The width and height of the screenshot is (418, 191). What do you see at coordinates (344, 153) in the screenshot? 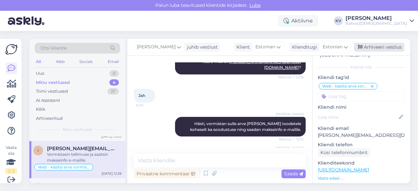
I see `div: Küsi telefoninumbrit` at bounding box center [344, 153].